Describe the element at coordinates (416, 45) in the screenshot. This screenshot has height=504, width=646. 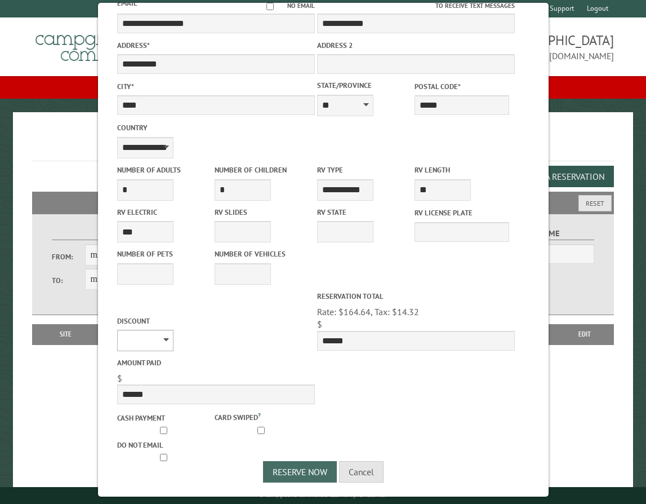
I see `label: Address 2` at that location.